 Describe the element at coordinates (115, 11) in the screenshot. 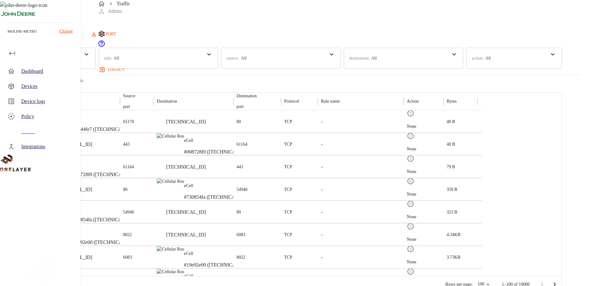

I see `p: Admin` at that location.